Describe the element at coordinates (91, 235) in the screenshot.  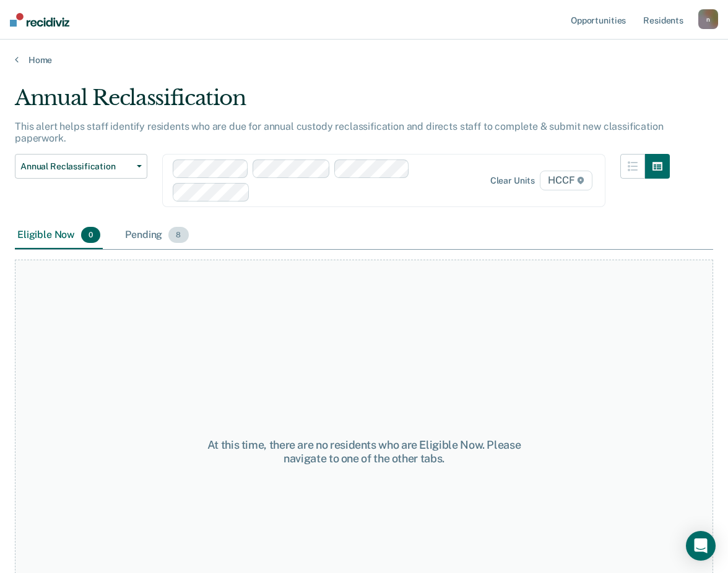
I see `span: 0` at that location.